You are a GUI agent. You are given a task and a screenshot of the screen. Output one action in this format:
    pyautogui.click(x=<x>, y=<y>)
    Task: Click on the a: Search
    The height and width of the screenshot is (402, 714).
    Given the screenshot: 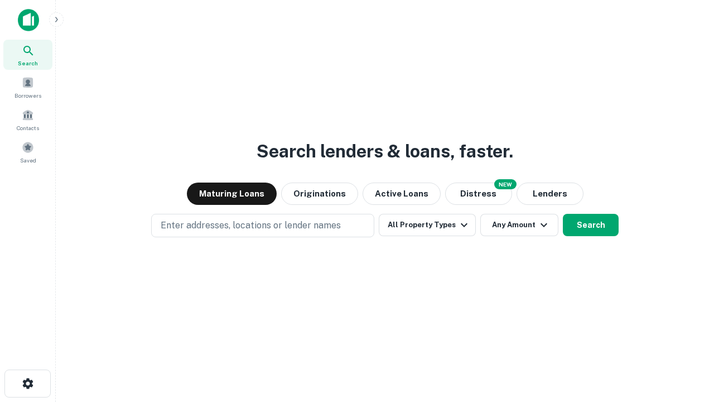 What is the action you would take?
    pyautogui.click(x=28, y=55)
    